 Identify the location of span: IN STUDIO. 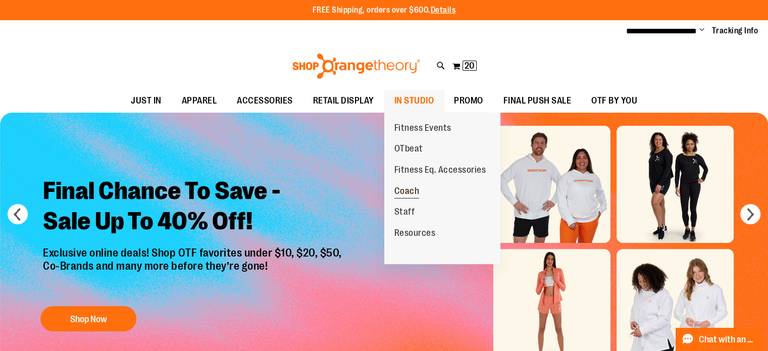
(414, 100).